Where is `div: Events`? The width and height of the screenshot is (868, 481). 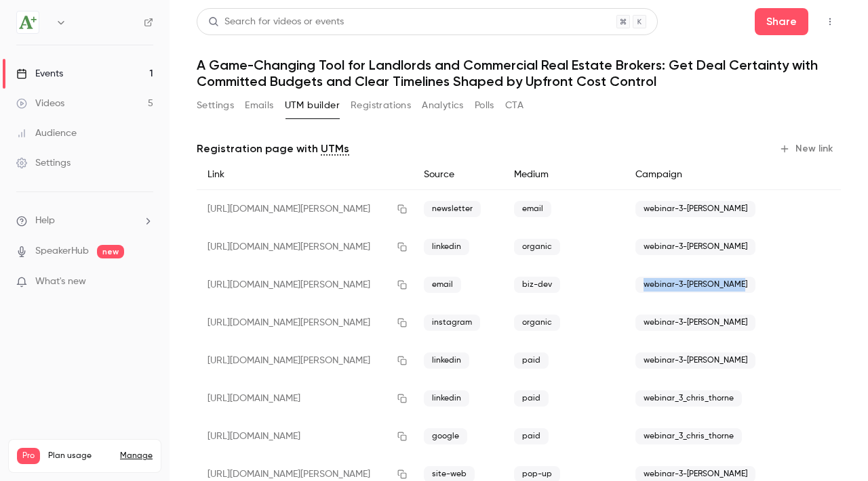 div: Events is located at coordinates (40, 74).